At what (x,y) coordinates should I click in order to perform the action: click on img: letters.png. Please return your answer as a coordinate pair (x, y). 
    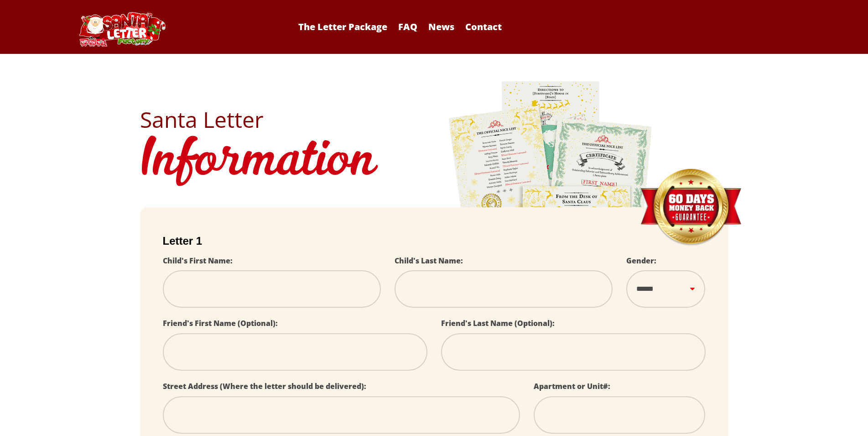
    Looking at the image, I should click on (551, 207).